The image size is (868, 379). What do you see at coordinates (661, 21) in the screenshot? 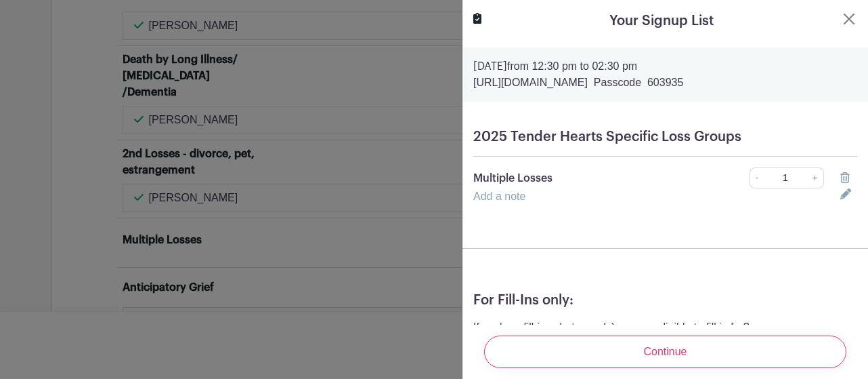
I see `h5: Your Signup List` at bounding box center [661, 21].